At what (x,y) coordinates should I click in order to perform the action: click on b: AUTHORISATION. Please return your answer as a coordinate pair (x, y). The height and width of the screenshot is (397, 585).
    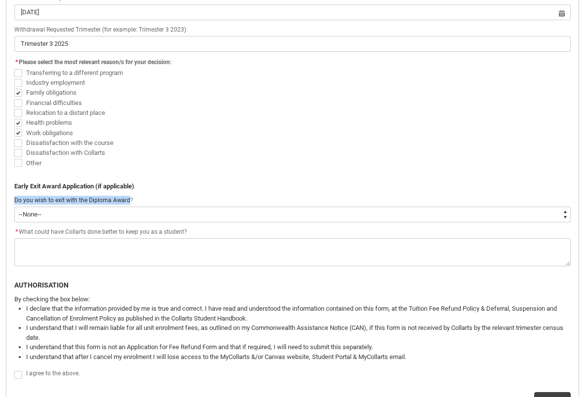
    Looking at the image, I should click on (41, 285).